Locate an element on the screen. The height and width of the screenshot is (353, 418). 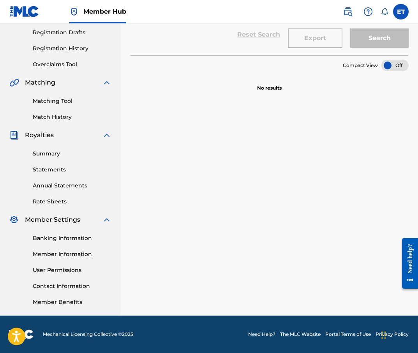
img: Matching is located at coordinates (14, 83).